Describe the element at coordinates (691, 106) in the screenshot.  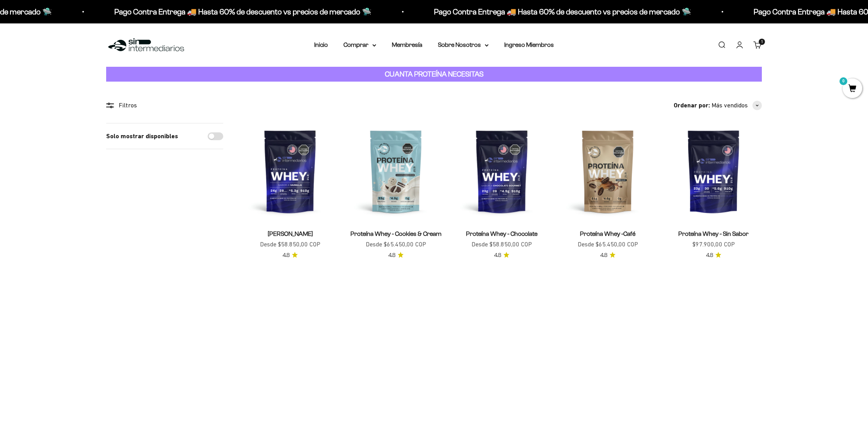
I see `span: Ordenar por:` at that location.